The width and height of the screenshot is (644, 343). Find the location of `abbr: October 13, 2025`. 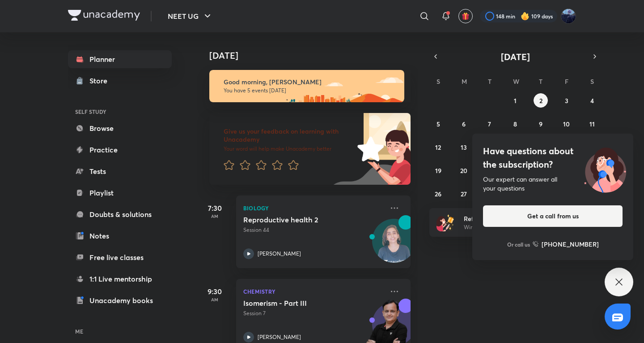

abbr: October 13, 2025 is located at coordinates (464, 147).